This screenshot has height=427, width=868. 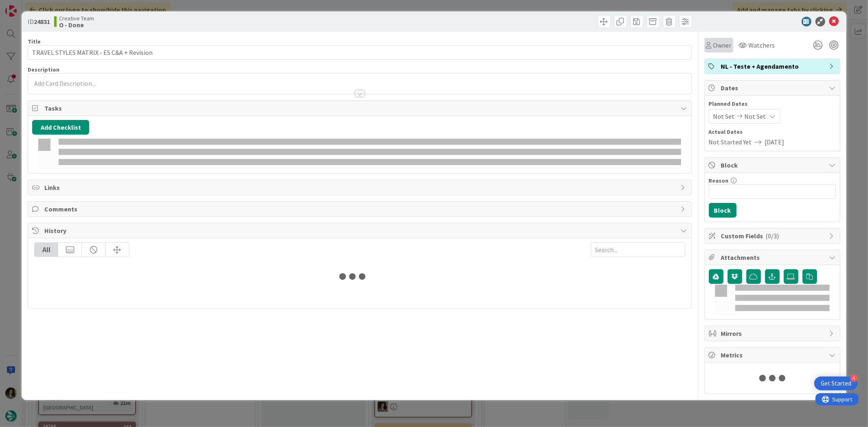 I want to click on div: Open Get Started checklist, remaining modules: 4, so click(x=836, y=384).